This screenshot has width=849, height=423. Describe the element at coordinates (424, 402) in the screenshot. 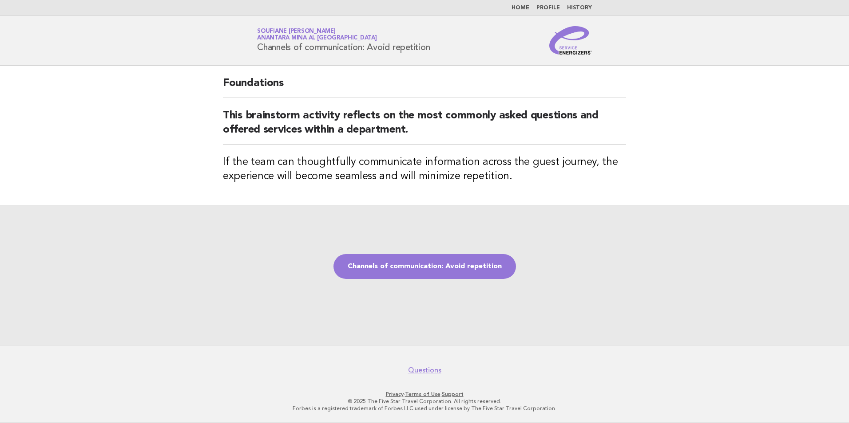

I see `p: © 2025 The Five Star Travel Corporation. All rights reserved.` at that location.